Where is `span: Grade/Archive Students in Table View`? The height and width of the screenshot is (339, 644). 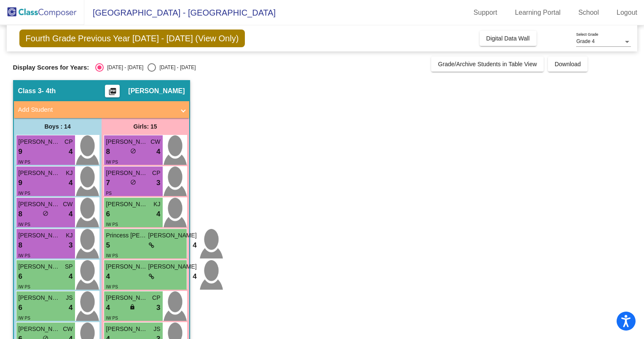 span: Grade/Archive Students in Table View is located at coordinates (487, 64).